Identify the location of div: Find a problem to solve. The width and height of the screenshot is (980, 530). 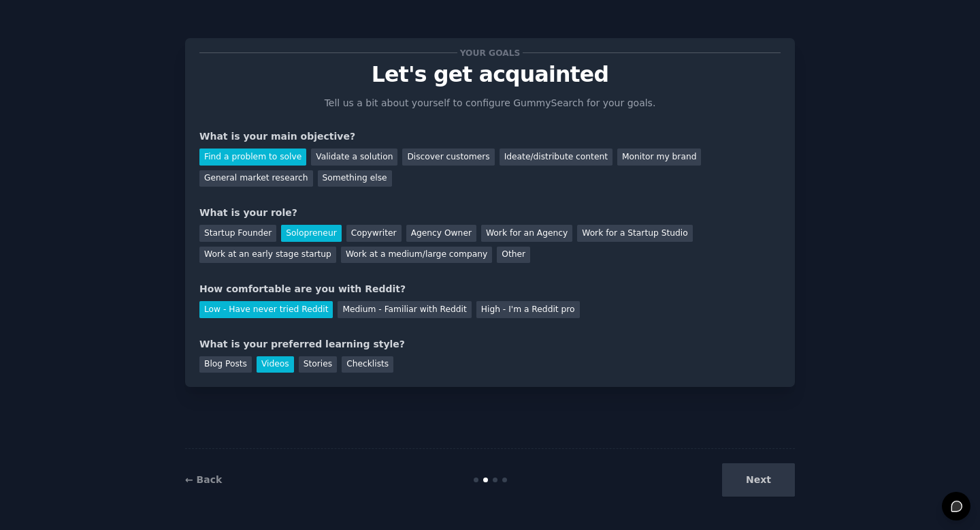
(253, 157).